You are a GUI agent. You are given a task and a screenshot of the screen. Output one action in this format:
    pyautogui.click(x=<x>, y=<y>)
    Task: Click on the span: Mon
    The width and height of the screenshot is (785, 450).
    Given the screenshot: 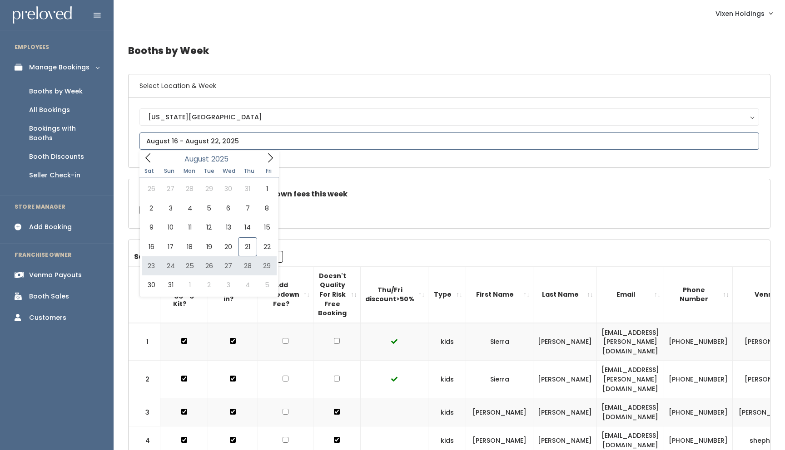 What is the action you would take?
    pyautogui.click(x=189, y=171)
    